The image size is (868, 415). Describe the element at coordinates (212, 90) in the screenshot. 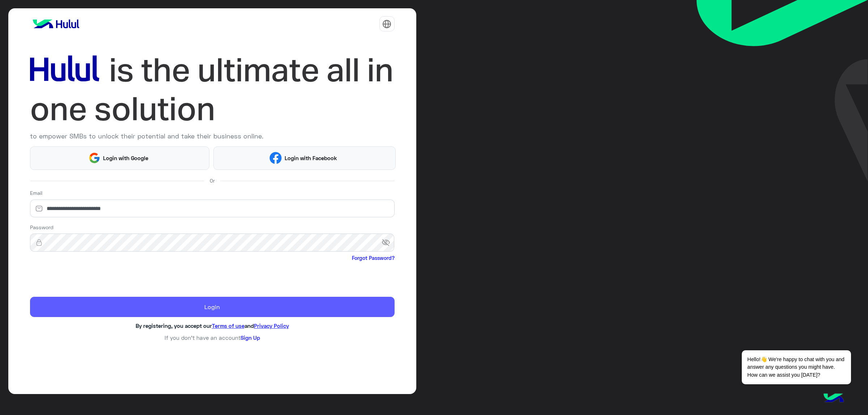

I see `img: hululLoginTitle_EN.svg` at that location.